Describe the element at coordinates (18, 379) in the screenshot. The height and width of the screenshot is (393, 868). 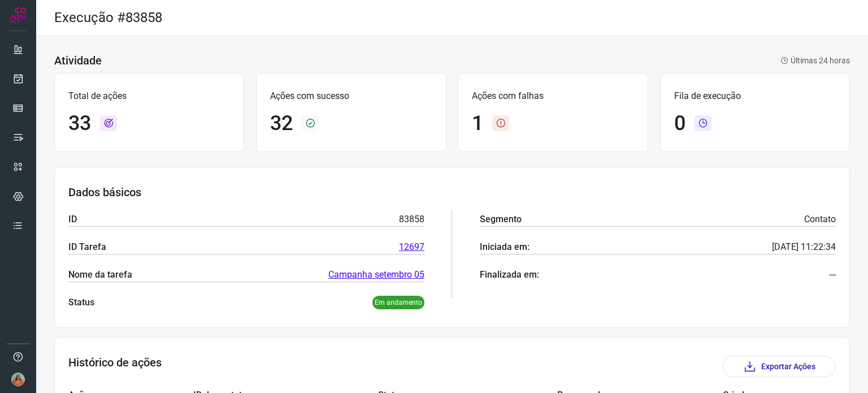
I see `img: 5d4ffe1cbc43c20690ba8eb32b15dea6.jpg` at that location.